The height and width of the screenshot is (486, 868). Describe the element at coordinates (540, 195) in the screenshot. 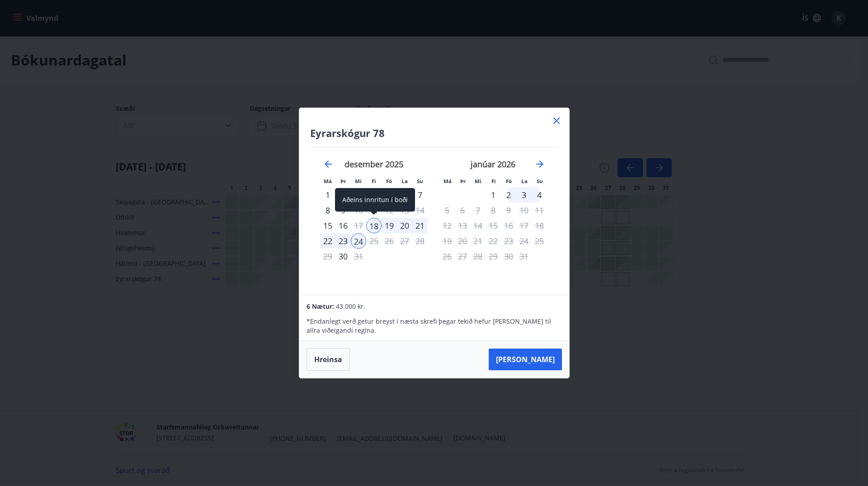

I see `div: 4` at that location.